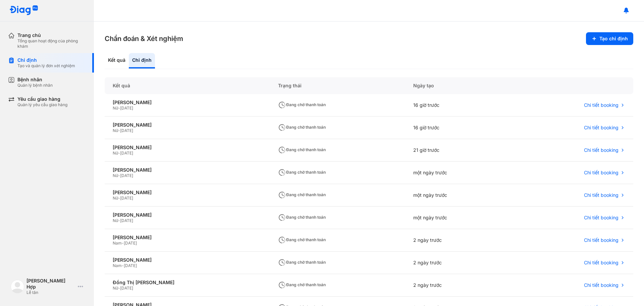 The height and width of the screenshot is (306, 644). Describe the element at coordinates (42, 105) in the screenshot. I see `div: Quản lý yêu cầu giao hàng` at that location.